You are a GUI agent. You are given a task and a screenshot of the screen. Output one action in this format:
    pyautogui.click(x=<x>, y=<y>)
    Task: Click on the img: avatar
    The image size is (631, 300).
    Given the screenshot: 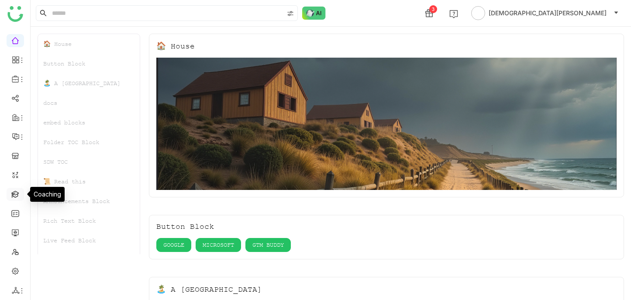 What is the action you would take?
    pyautogui.click(x=478, y=13)
    